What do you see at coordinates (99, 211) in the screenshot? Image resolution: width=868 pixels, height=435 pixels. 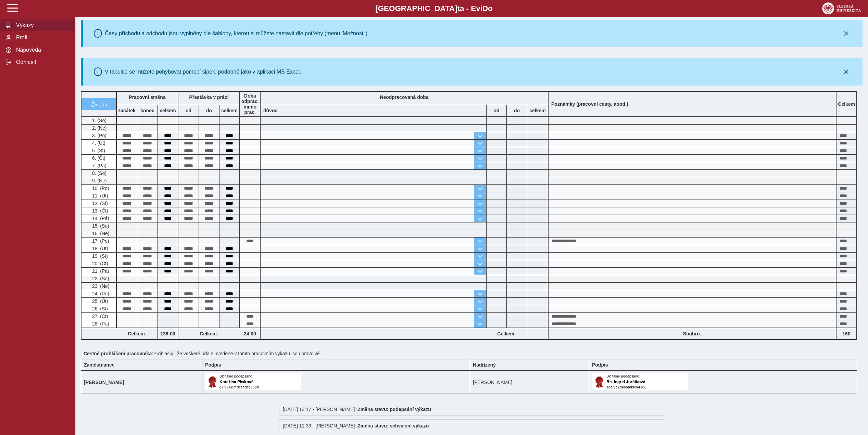 I see `span: 13. (Čt)` at bounding box center [99, 211].